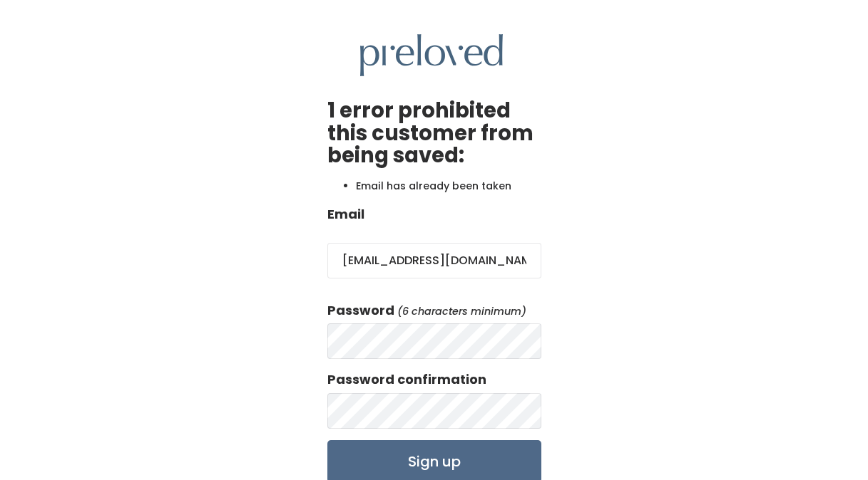 This screenshot has width=868, height=480. Describe the element at coordinates (431, 55) in the screenshot. I see `img: preloved logo` at that location.